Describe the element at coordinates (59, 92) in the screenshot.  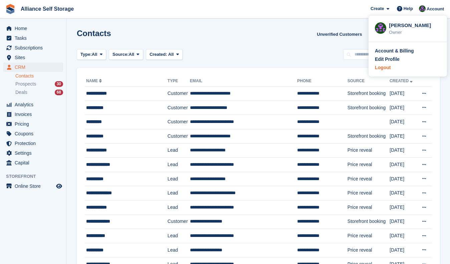
I see `div: 68` at that location.